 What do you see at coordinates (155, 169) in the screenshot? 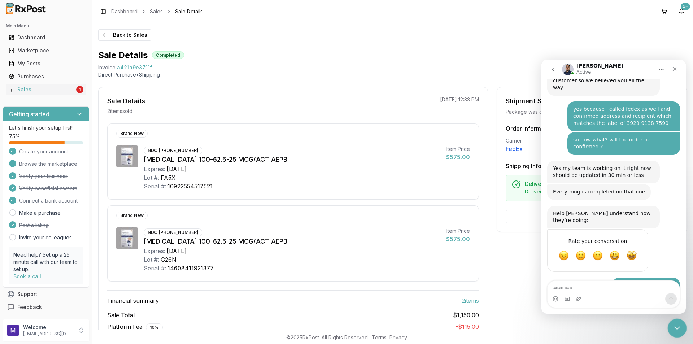
I see `div: Expires:` at bounding box center [155, 169].